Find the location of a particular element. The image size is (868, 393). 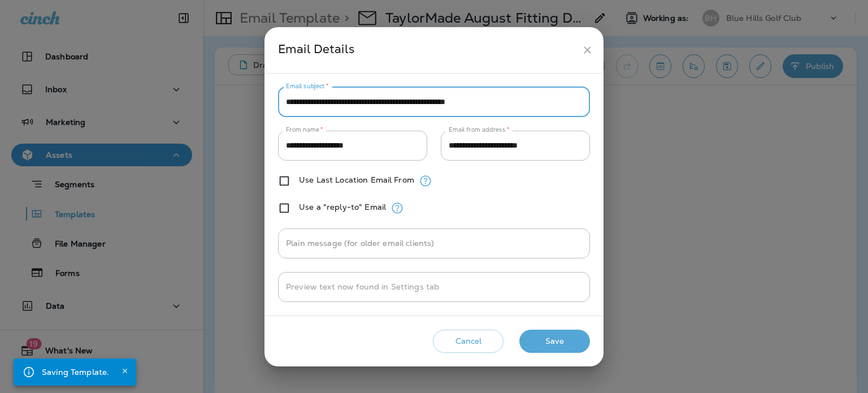

div: Saving Template. is located at coordinates (75, 372).